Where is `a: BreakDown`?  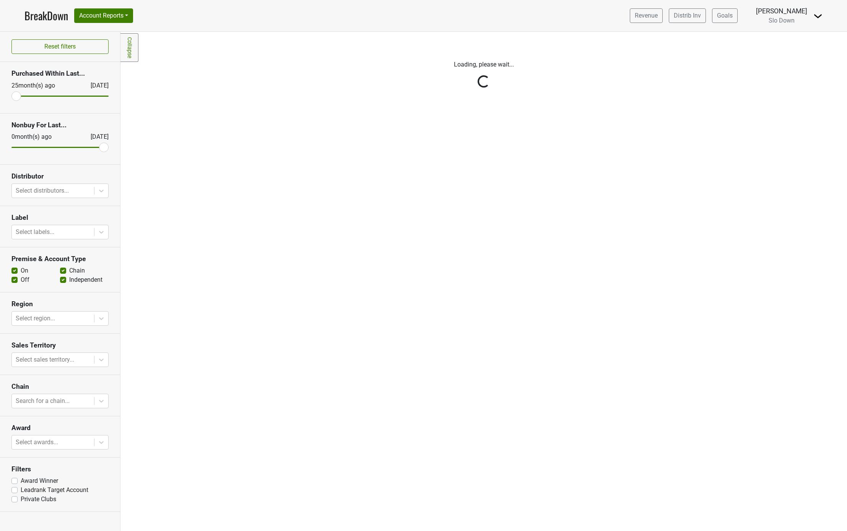 a: BreakDown is located at coordinates (46, 16).